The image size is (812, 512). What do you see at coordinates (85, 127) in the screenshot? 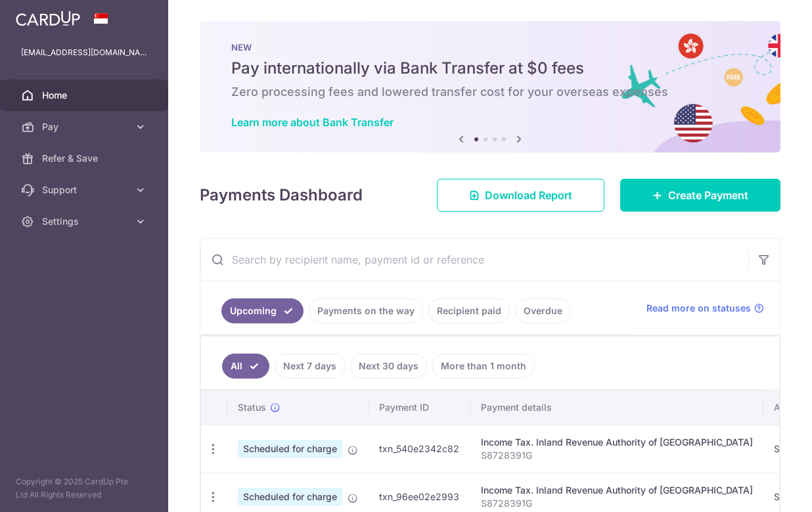
I see `span: Pay` at bounding box center [85, 127].